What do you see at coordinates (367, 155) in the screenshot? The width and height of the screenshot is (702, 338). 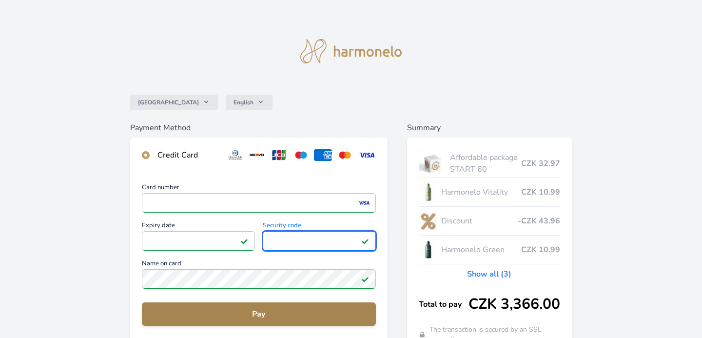 I see `img: visa.svg` at bounding box center [367, 155].